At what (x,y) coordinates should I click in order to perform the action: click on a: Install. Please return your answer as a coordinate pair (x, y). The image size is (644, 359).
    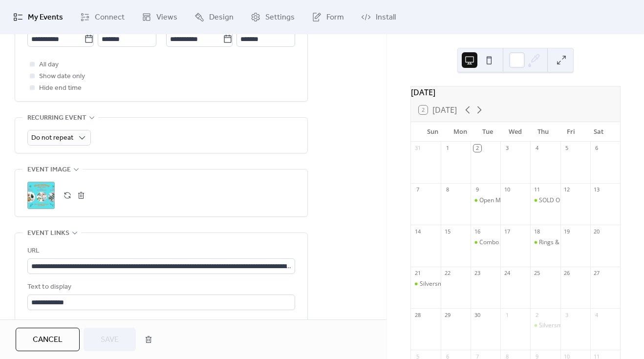
    Looking at the image, I should click on (378, 17).